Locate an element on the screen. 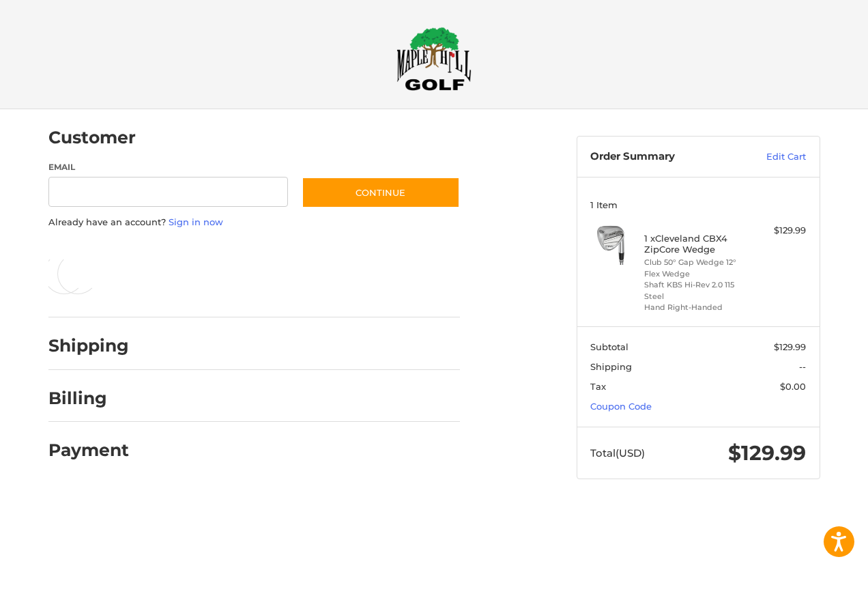 This screenshot has height=598, width=868. h3: Order Summary is located at coordinates (663, 157).